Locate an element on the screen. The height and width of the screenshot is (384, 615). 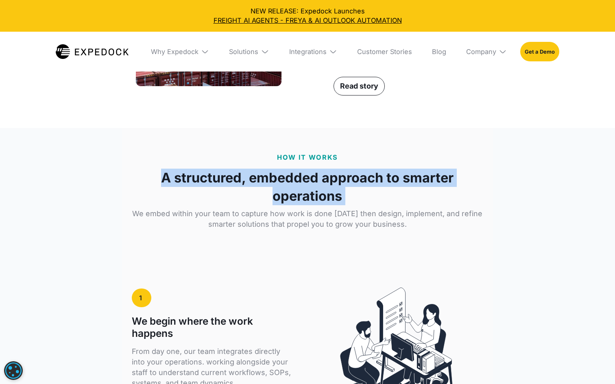
p: HOW IT WORKS is located at coordinates (307, 157).